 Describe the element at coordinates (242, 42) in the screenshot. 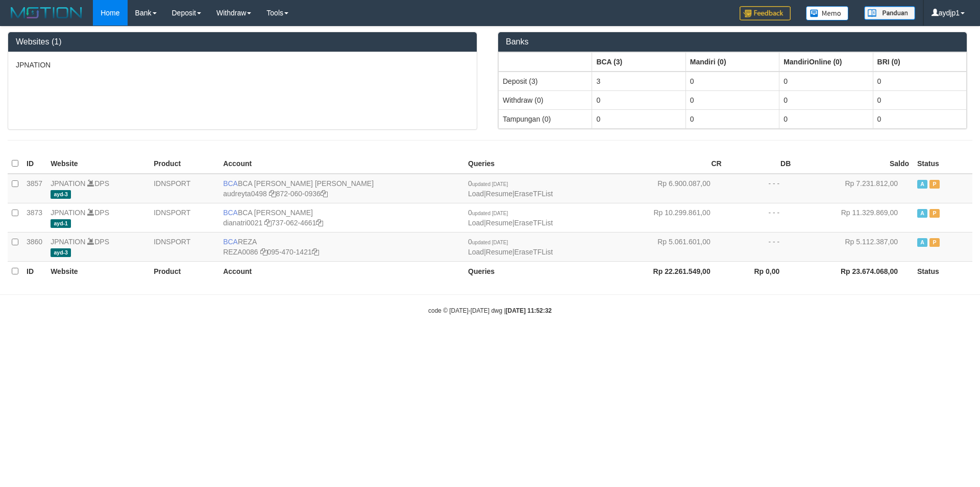

I see `h3: Websites (1)` at that location.